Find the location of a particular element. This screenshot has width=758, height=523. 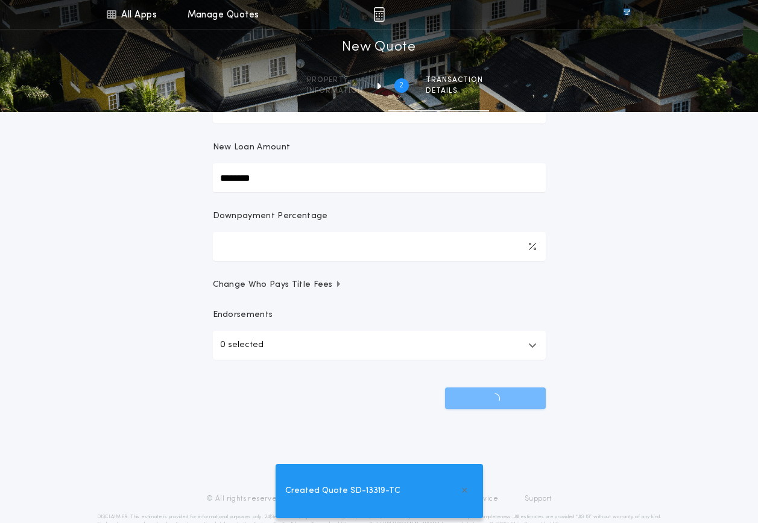

button: 0 selected is located at coordinates (379, 346).